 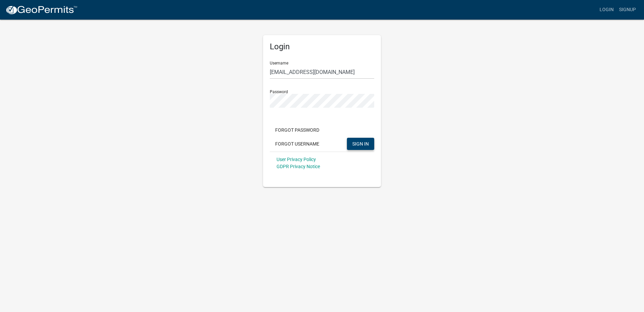 I want to click on a: GDPR Privacy Notice, so click(x=298, y=166).